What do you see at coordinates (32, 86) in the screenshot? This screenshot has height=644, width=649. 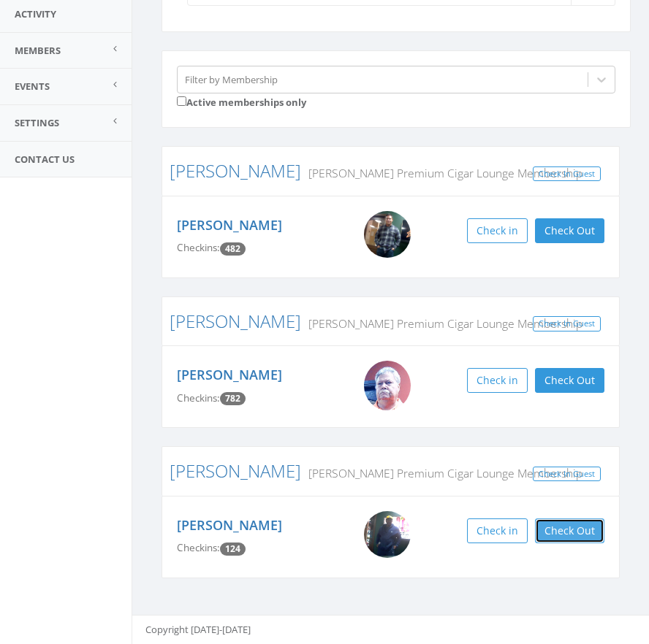 I see `span: Events` at bounding box center [32, 86].